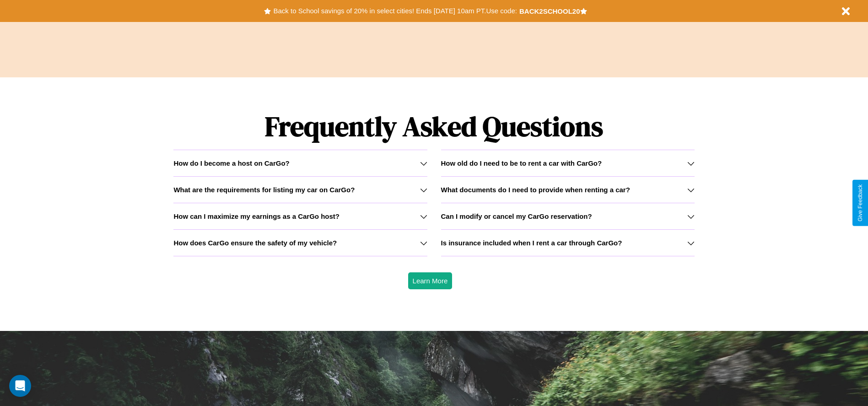  What do you see at coordinates (535, 190) in the screenshot?
I see `h3: What documents do I need to provide when renting a car?` at bounding box center [535, 190].